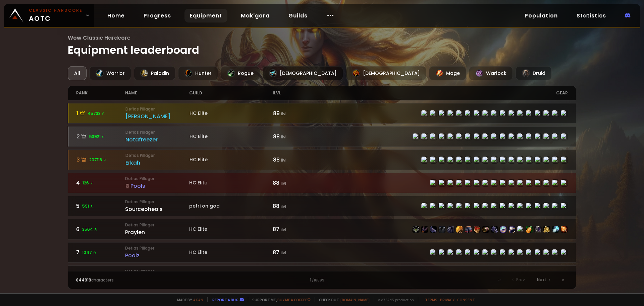  I want to click on div: petri on god, so click(231, 206).